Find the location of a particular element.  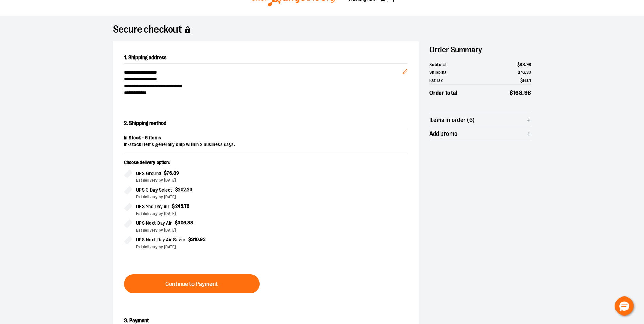

span: 23 is located at coordinates (190, 190).